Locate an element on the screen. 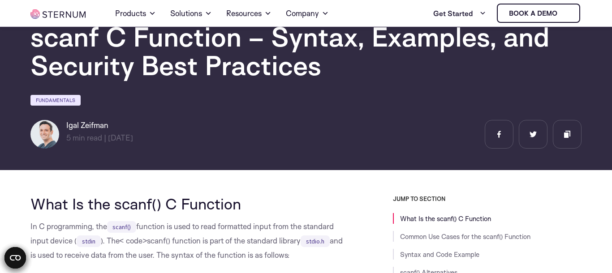  h3: JUMP TO SECTION is located at coordinates (487, 199).